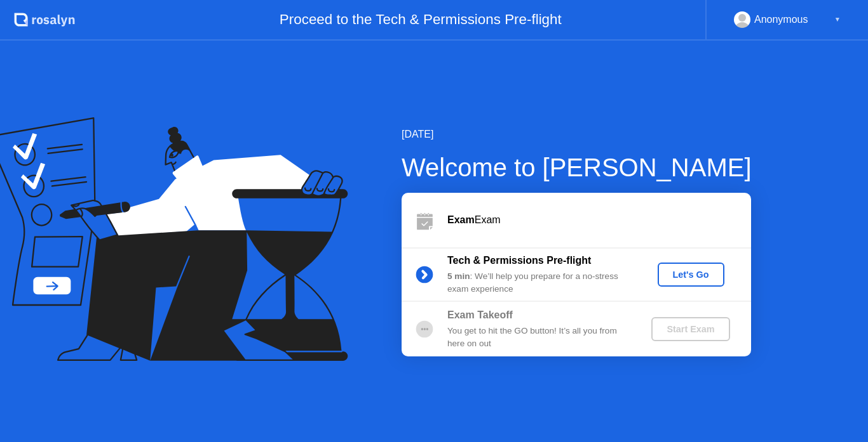 Image resolution: width=868 pixels, height=442 pixels. Describe the element at coordinates (538, 283) in the screenshot. I see `div: : We’ll help you prepare for a no-stress exam experience` at that location.